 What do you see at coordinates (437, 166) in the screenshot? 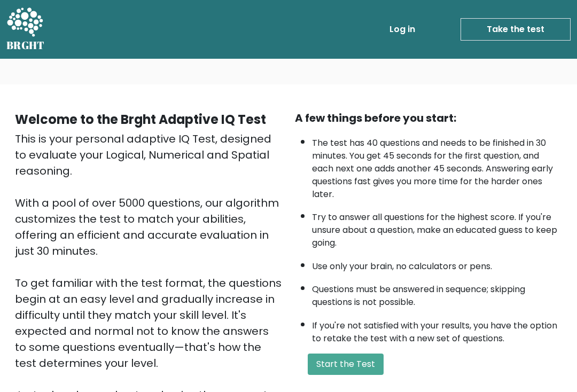
I see `li: The test has 40 questions and needs to be finished in 30 minutes. You get 45 seconds for the firs...` at bounding box center [437, 166].